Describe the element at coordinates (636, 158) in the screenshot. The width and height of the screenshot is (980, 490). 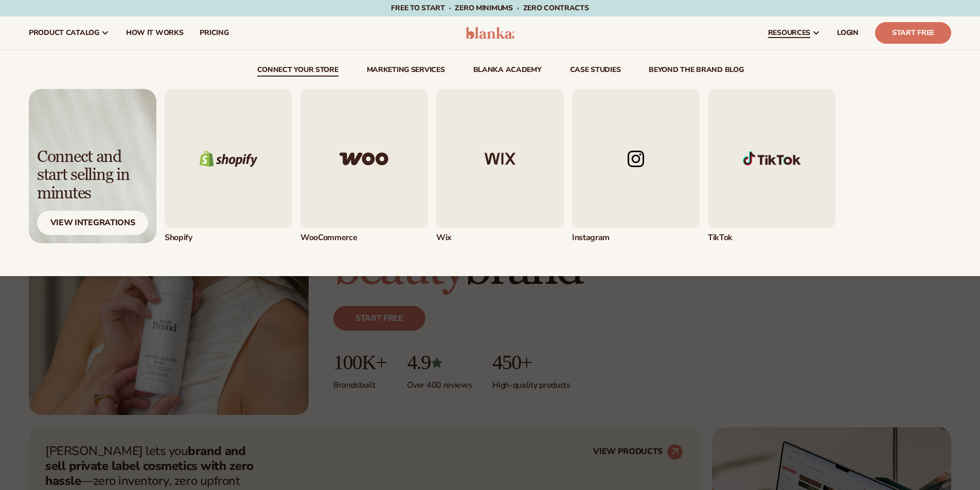
I see `img: Instagram logo.` at that location.